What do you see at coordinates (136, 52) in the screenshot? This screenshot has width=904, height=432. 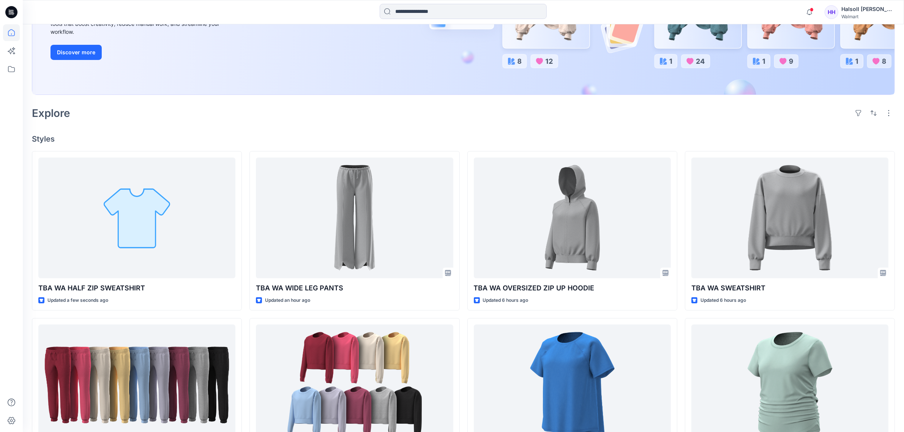 I see `a: Discover more` at bounding box center [136, 52].